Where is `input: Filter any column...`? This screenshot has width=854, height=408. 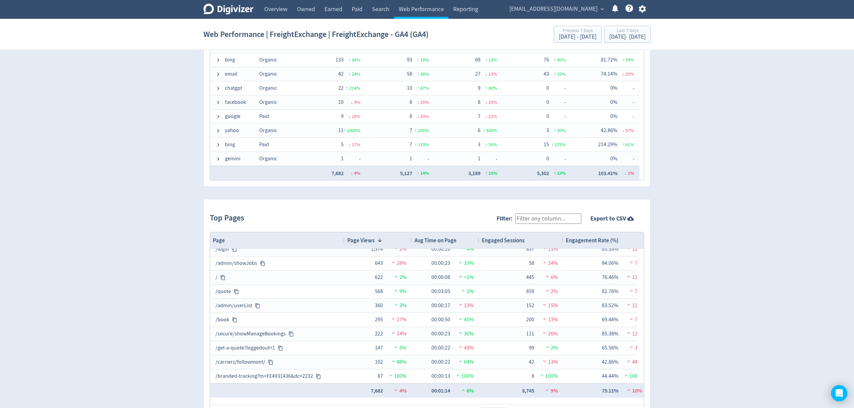
input: Filter any column... is located at coordinates (549, 219).